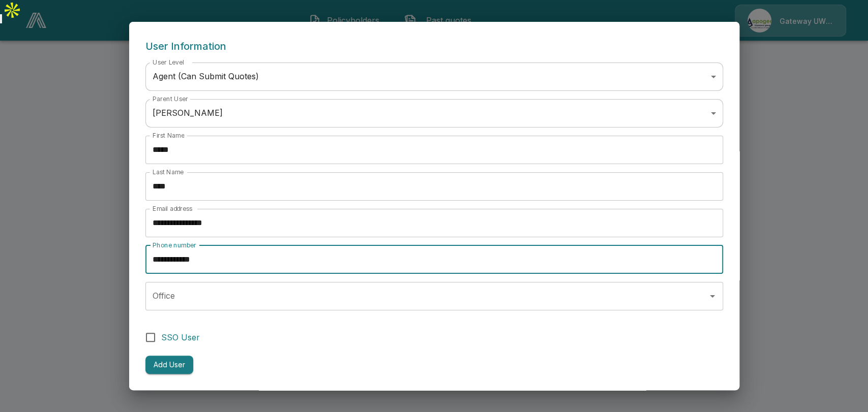 Image resolution: width=868 pixels, height=412 pixels. Describe the element at coordinates (434, 46) in the screenshot. I see `h6: User Information` at that location.